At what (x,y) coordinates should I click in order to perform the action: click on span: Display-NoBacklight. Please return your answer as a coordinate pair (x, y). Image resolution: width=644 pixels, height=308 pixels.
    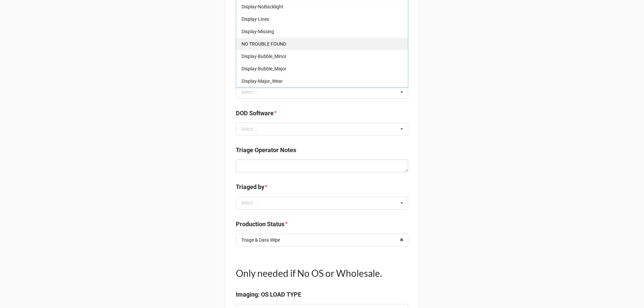
    Looking at the image, I should click on (262, 7).